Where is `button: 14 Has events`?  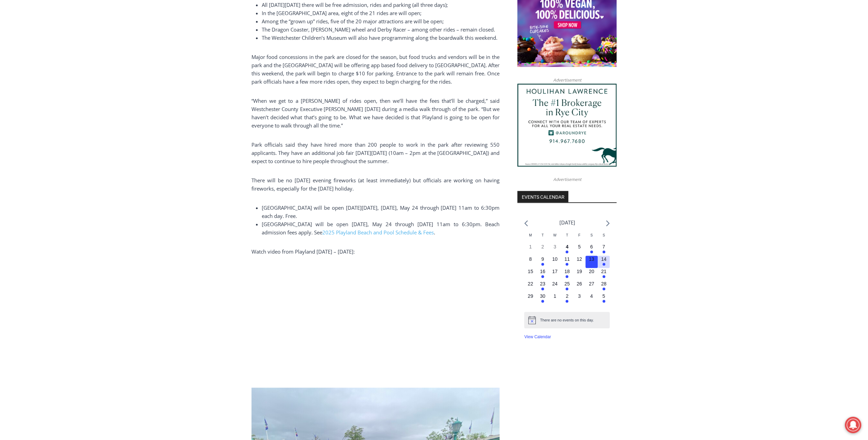 button: 14 Has events is located at coordinates (604, 262).